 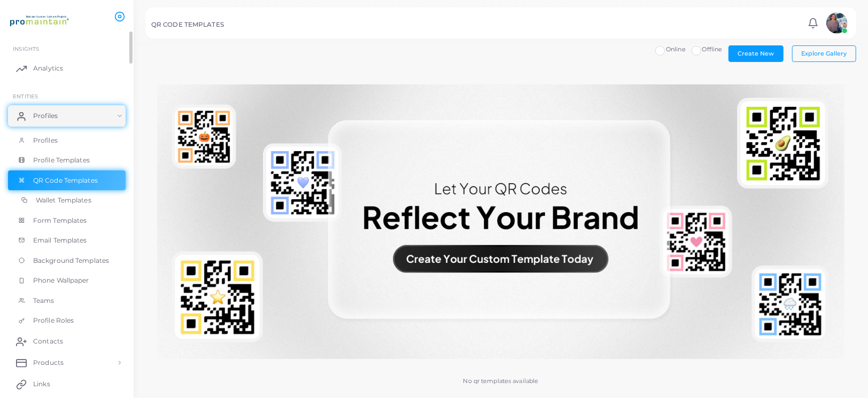 I want to click on span: INSIGHTS, so click(x=25, y=48).